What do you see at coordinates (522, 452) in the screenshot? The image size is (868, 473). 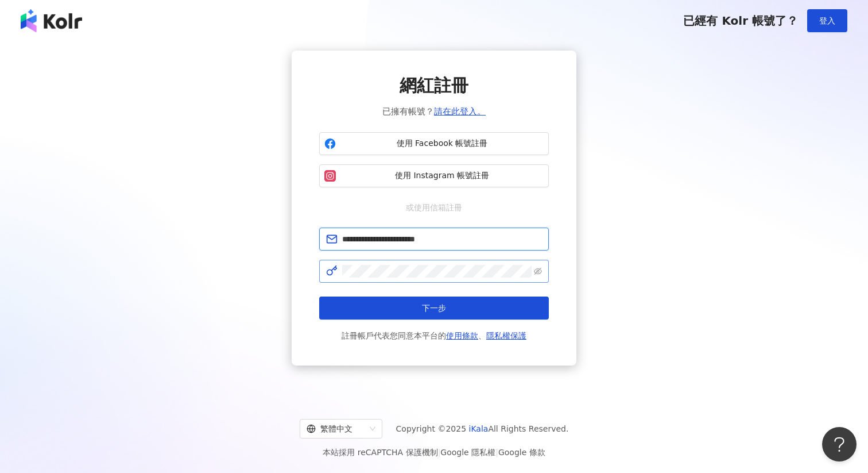 I see `a: Google 條款` at bounding box center [522, 452].